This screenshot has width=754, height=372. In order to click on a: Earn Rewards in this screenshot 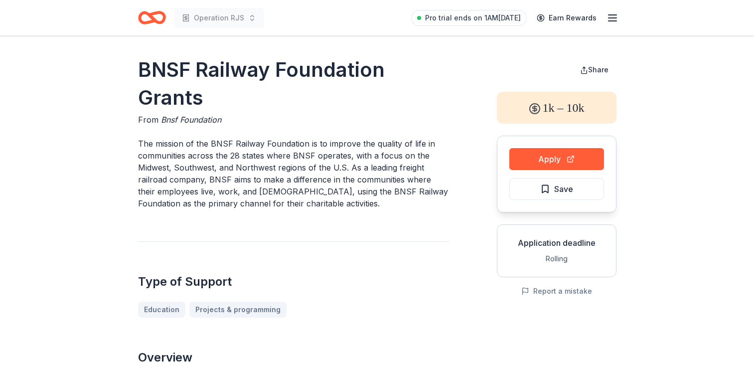, I will do `click(567, 18)`.